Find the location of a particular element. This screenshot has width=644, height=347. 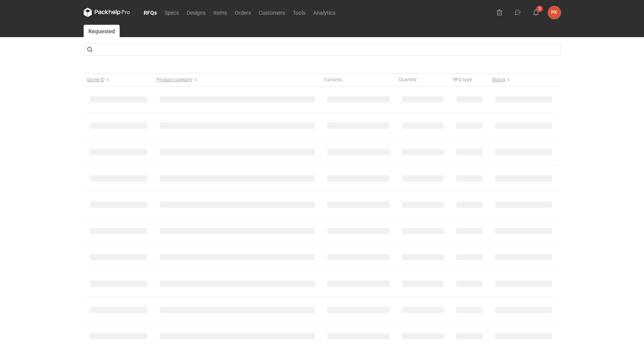

button: Status is located at coordinates (523, 80).